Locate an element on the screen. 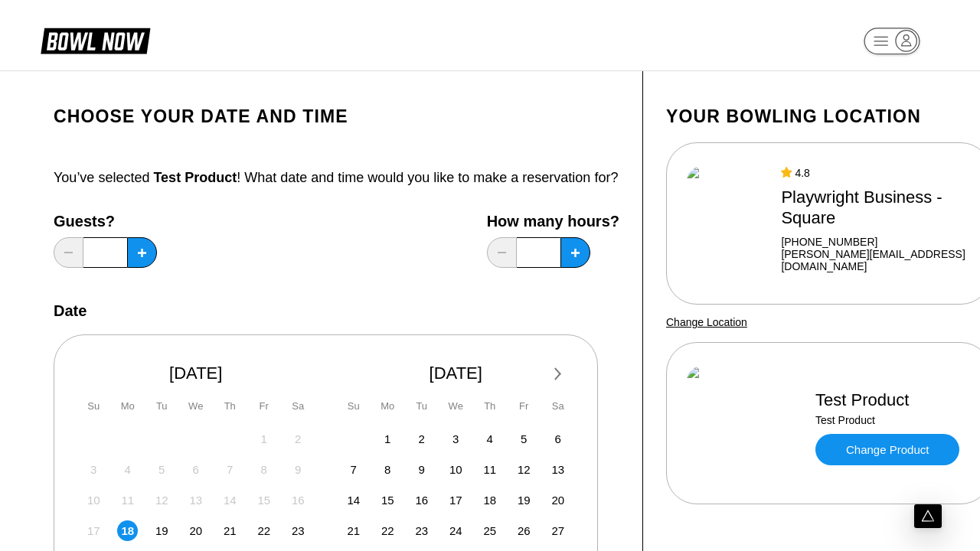 The height and width of the screenshot is (551, 980). div: Choose Saturday, August 23rd, 2025 is located at coordinates (298, 531).